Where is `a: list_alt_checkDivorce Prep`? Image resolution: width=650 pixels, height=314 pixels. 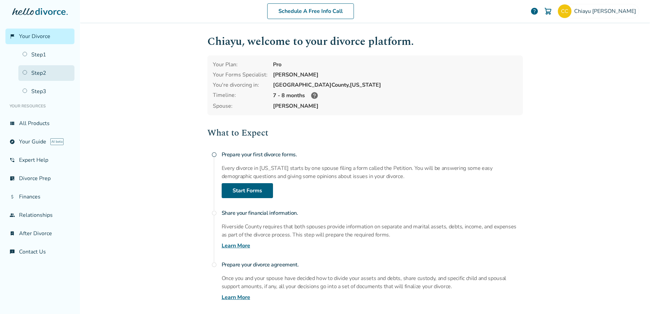
a: list_alt_checkDivorce Prep is located at coordinates (40, 178).